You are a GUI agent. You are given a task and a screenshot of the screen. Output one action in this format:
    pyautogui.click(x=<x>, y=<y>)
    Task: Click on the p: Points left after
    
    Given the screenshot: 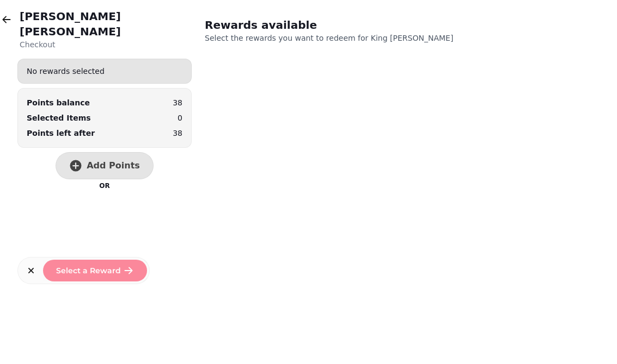 What is the action you would take?
    pyautogui.click(x=60, y=133)
    